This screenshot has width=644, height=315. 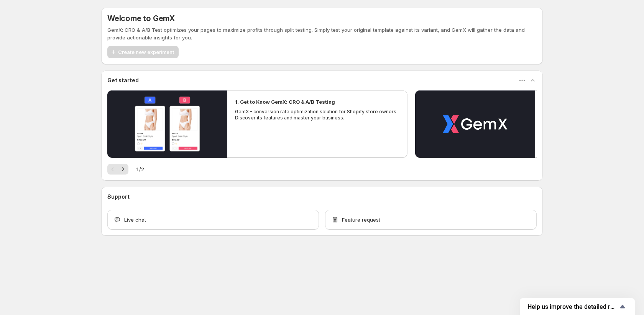 What do you see at coordinates (123, 169) in the screenshot?
I see `button: Next` at bounding box center [123, 169].